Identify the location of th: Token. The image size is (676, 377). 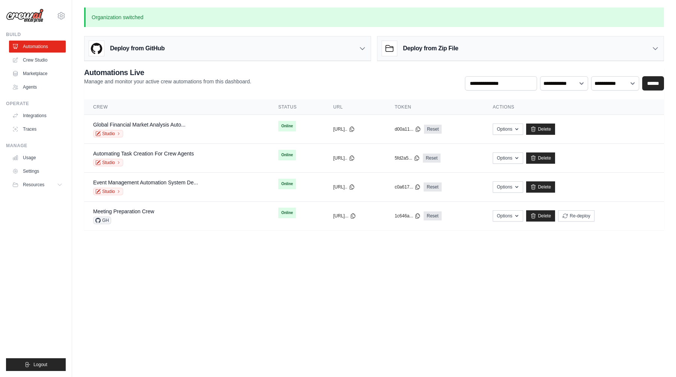
(434, 107).